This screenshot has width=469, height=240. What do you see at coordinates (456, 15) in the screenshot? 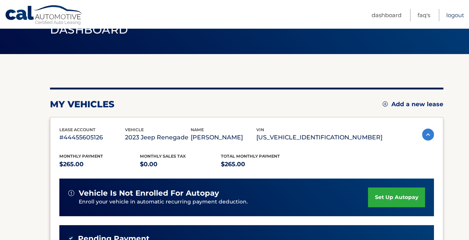
I see `a: Logout` at bounding box center [456, 15].